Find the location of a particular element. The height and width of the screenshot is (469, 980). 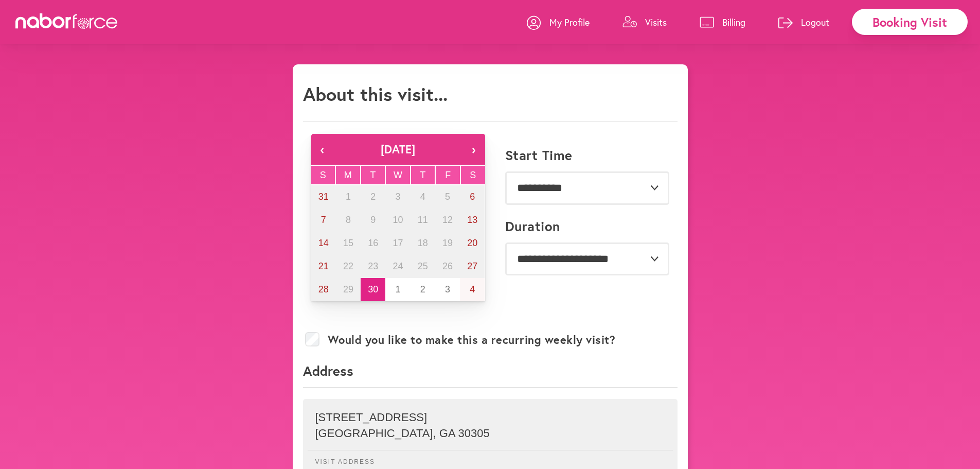

abbr: September 12, 2025 is located at coordinates (448, 220).